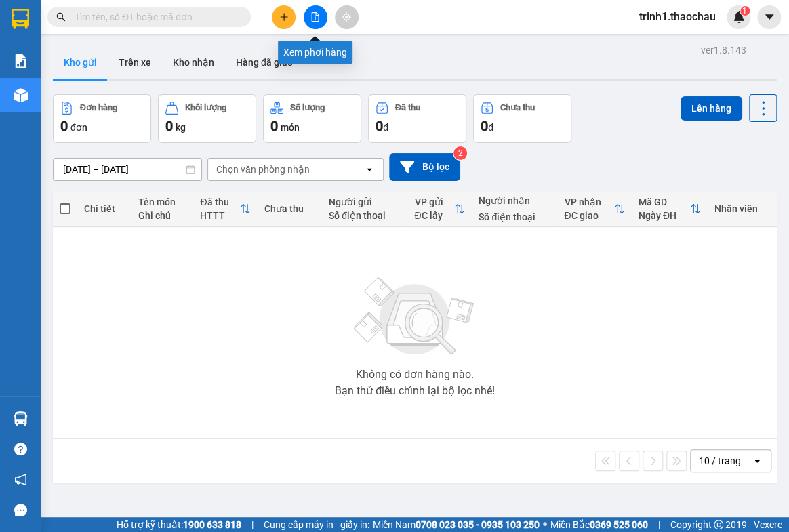 This screenshot has height=532, width=789. I want to click on button: Kho gửi, so click(80, 62).